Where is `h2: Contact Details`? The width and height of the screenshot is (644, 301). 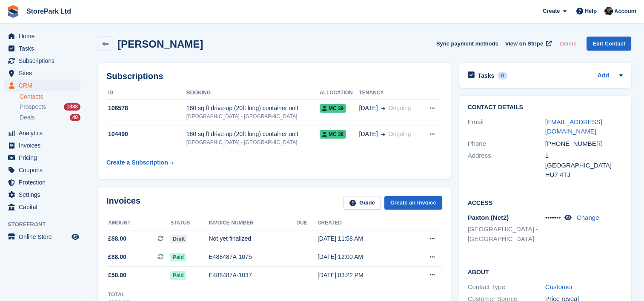
h2: Contact Details is located at coordinates (545, 107).